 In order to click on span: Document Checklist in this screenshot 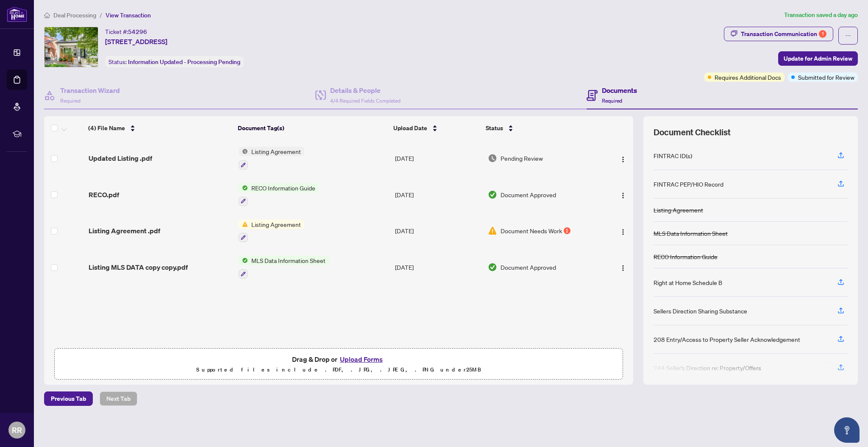, I will do `click(692, 133)`.